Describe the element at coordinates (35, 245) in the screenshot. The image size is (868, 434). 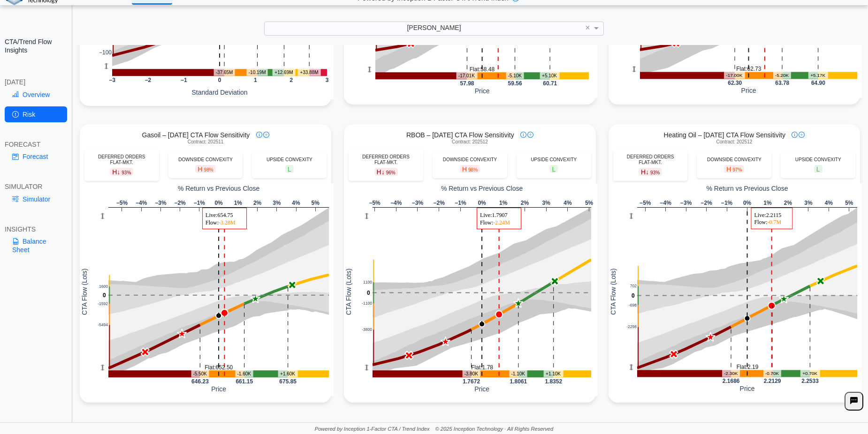
I see `a: Balance Sheet` at that location.